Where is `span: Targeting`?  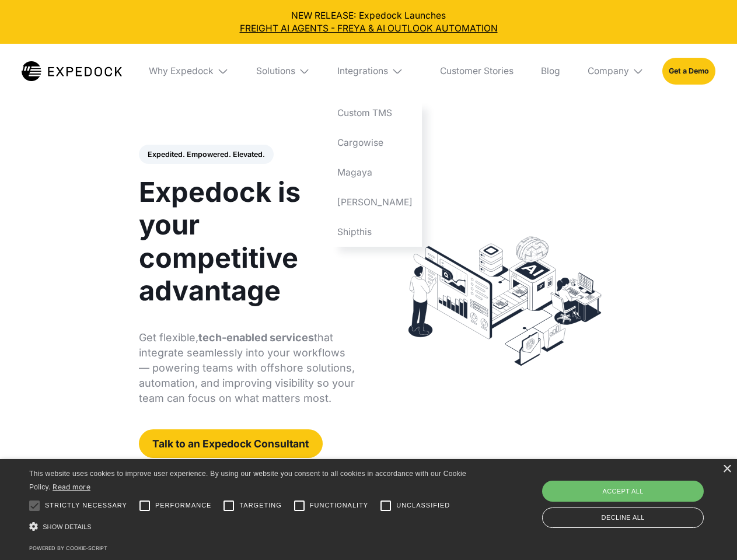 span: Targeting is located at coordinates (260, 505).